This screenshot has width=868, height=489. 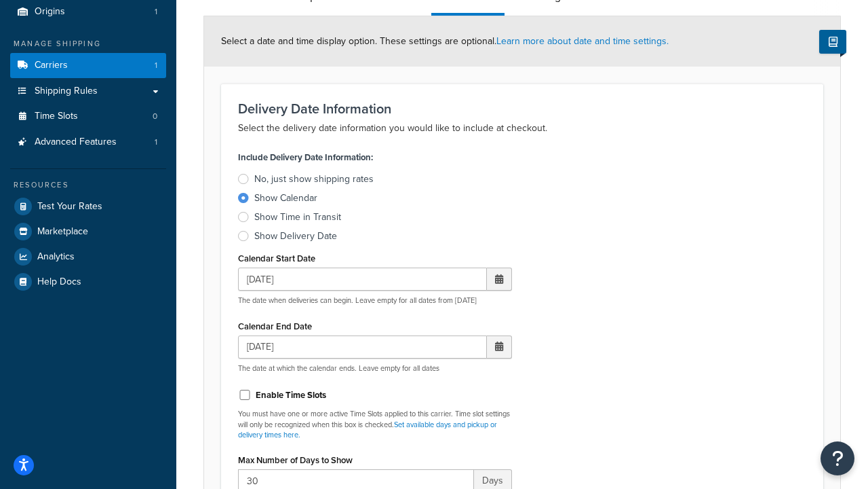 I want to click on div: Show Time in Transit, so click(x=298, y=218).